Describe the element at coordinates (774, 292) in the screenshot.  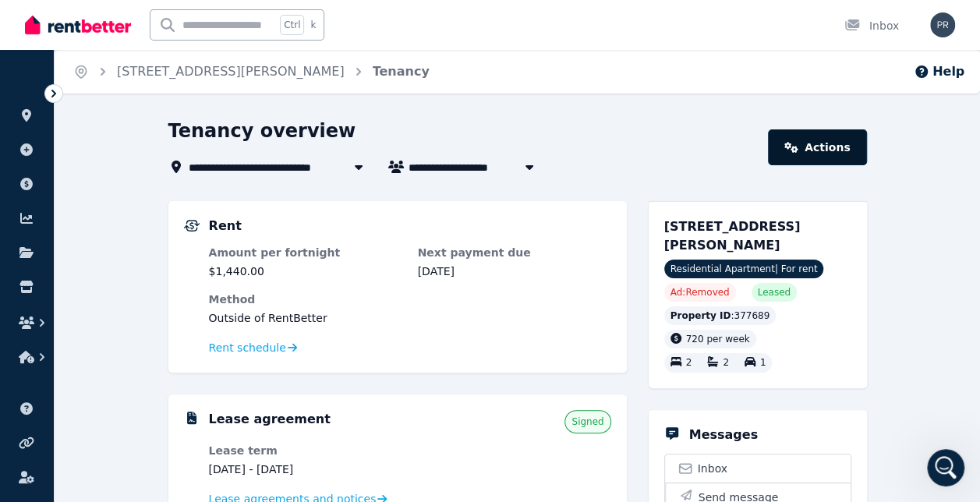
I see `span: Leased` at that location.